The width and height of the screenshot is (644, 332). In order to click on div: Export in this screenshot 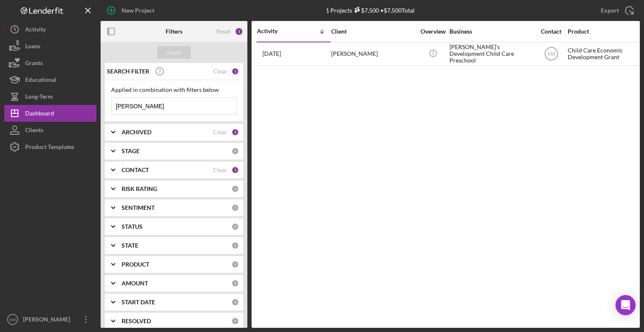, I will do `click(610, 10)`.